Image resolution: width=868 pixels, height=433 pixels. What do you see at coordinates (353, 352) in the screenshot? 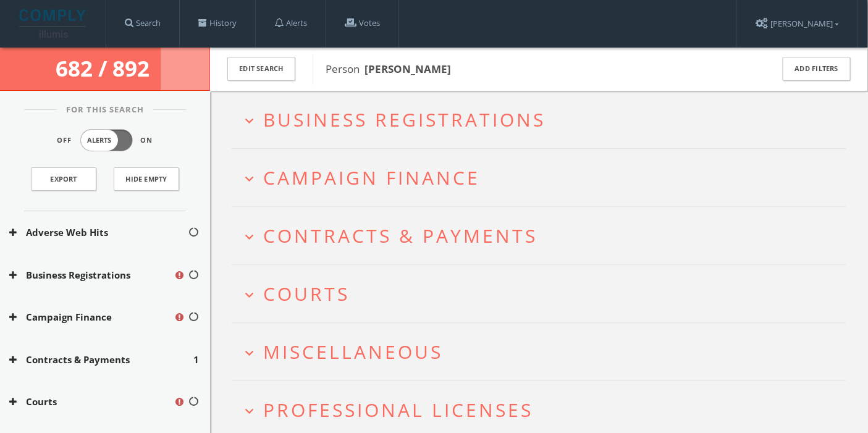
I see `span: Miscellaneous` at bounding box center [353, 352].